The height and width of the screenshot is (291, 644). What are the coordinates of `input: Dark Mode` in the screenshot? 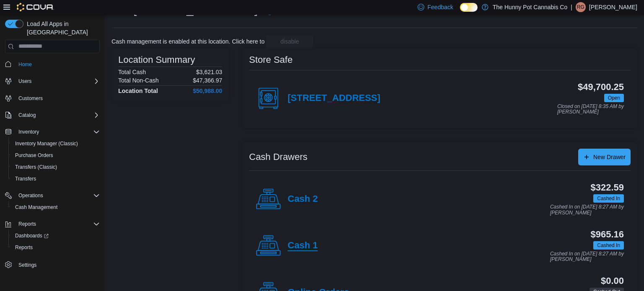 It's located at (469, 7).